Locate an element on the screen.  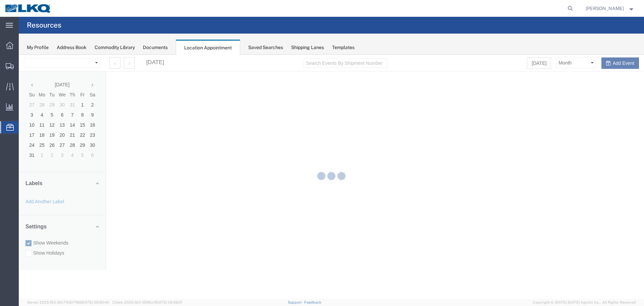
span: Server: 2025.19.0-91c74307f99 is located at coordinates (68, 302).